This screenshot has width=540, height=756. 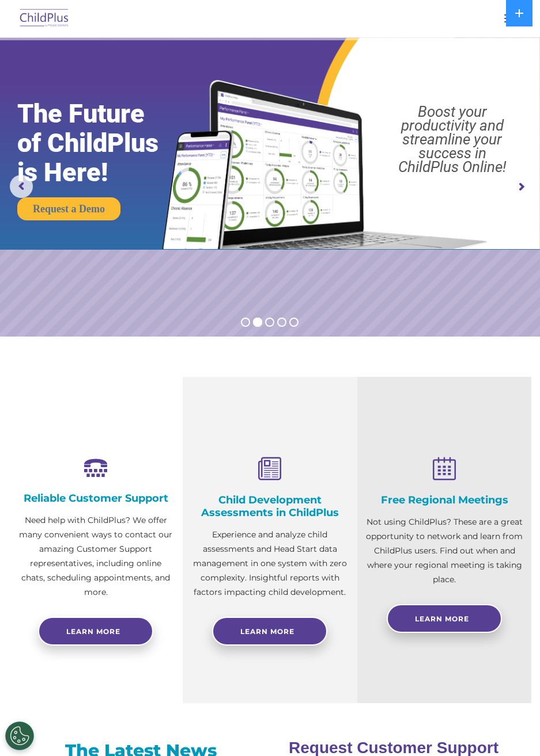 I want to click on div: Chat Widget, so click(x=445, y=694).